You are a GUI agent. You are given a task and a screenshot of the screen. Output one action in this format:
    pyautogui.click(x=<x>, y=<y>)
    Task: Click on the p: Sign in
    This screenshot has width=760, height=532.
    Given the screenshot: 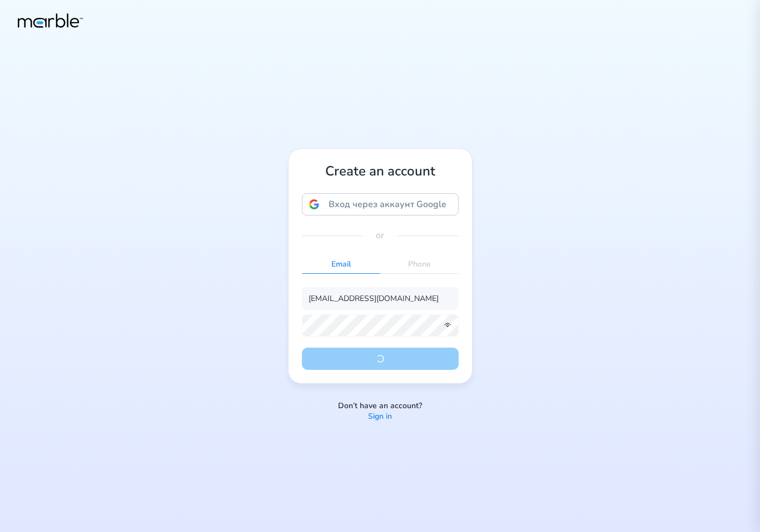 What is the action you would take?
    pyautogui.click(x=380, y=417)
    